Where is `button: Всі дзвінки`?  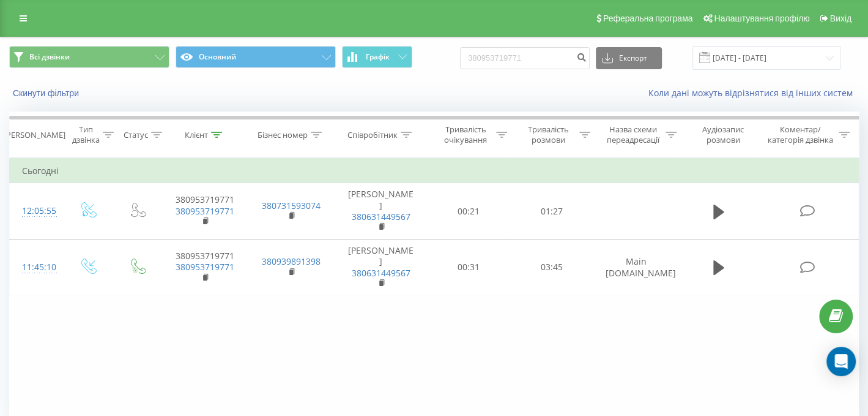
button: Всі дзвінки is located at coordinates (89, 57).